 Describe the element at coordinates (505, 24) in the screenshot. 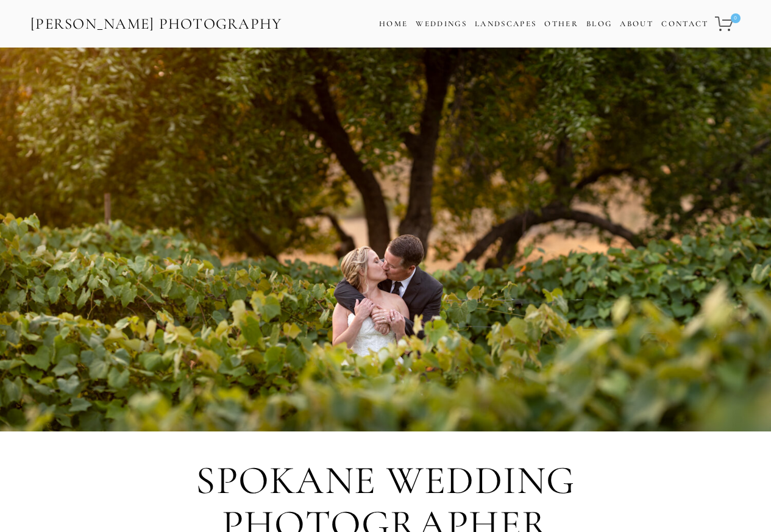

I see `a: Landscapes` at that location.